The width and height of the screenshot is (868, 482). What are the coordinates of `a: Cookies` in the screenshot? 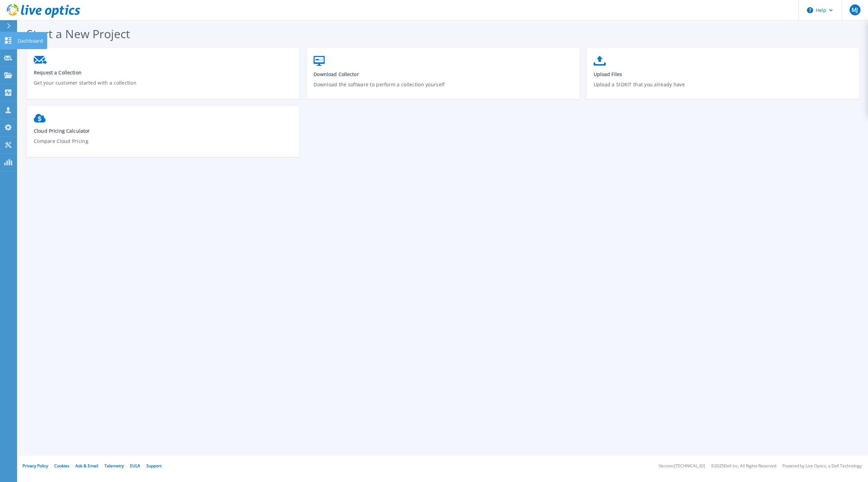 It's located at (62, 465).